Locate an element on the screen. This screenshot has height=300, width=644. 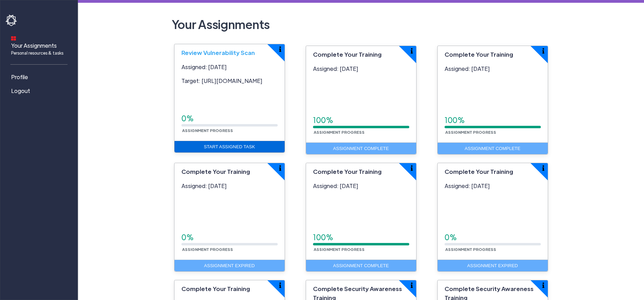
p: https://v3.rivs.com/ is located at coordinates (229, 81).